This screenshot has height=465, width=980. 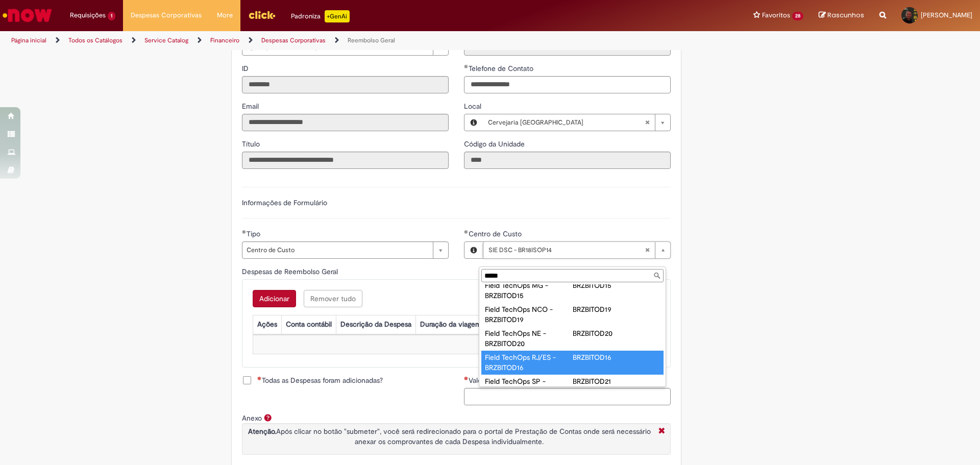 What do you see at coordinates (572, 336) in the screenshot?
I see `ul: Centro de Custo` at bounding box center [572, 336].